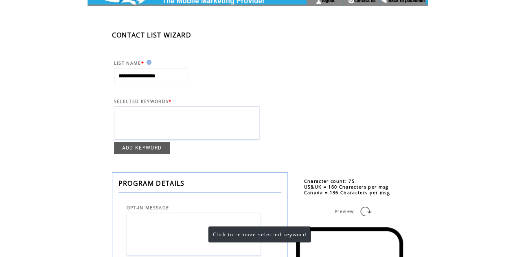 The image size is (515, 257). Describe the element at coordinates (141, 101) in the screenshot. I see `span: SELECTED KEYWORDS` at that location.